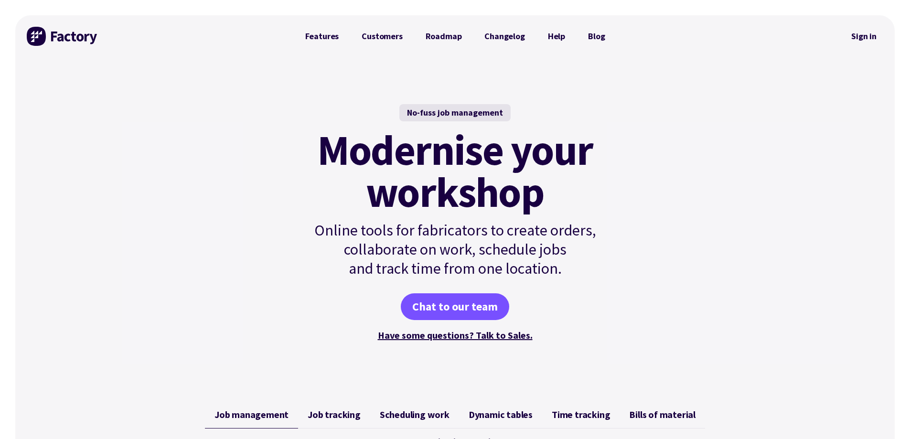 The image size is (910, 439). Describe the element at coordinates (334, 415) in the screenshot. I see `span: Job tracking` at that location.